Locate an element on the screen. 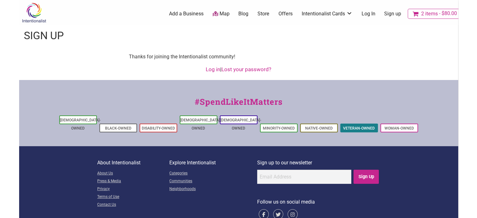 The image size is (477, 218). a: Add a Business is located at coordinates (186, 14).